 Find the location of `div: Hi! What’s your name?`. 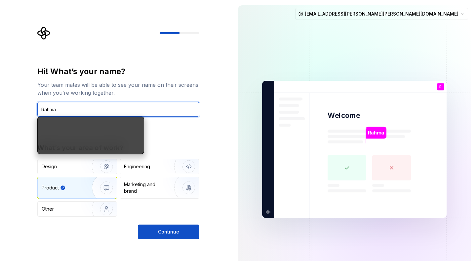

div: Hi! What’s your name? is located at coordinates (118, 71).